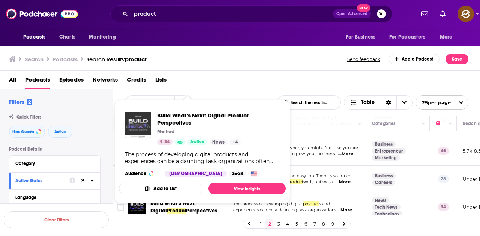 The width and height of the screenshot is (480, 236). I want to click on div: The process of developing digital products and experiences can be a daunting task organizations o..., so click(202, 158).